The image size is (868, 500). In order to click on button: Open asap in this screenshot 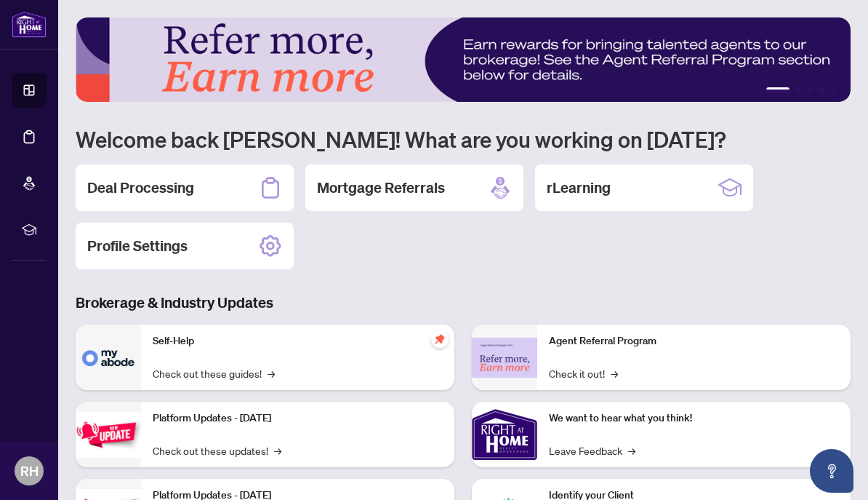, I will do `click(832, 471)`.